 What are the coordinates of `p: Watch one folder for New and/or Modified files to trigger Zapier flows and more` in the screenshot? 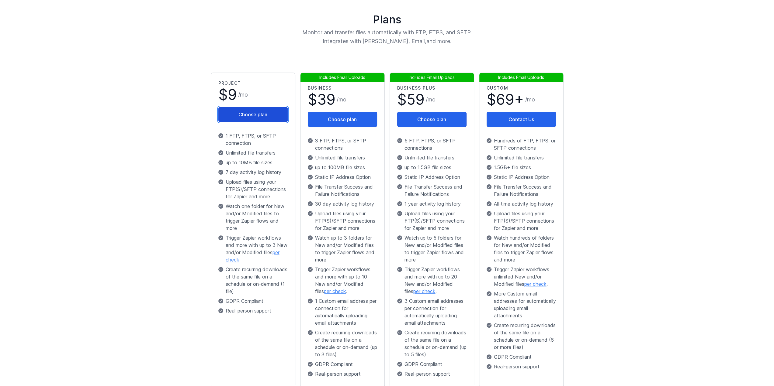 It's located at (253, 217).